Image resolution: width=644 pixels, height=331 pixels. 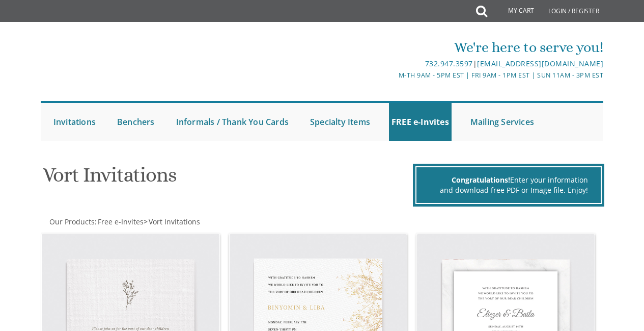 I want to click on a: Vort Invitations, so click(x=174, y=221).